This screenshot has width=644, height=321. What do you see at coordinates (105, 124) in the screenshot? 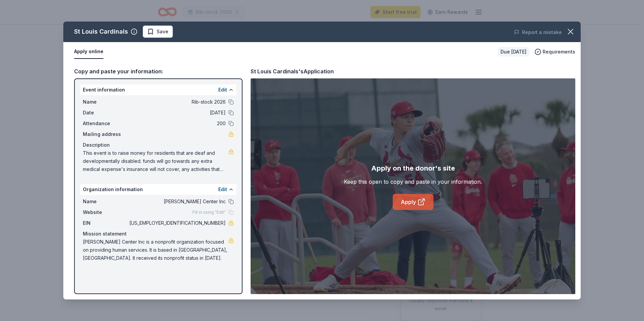
I see `span: Attendance` at bounding box center [105, 124].